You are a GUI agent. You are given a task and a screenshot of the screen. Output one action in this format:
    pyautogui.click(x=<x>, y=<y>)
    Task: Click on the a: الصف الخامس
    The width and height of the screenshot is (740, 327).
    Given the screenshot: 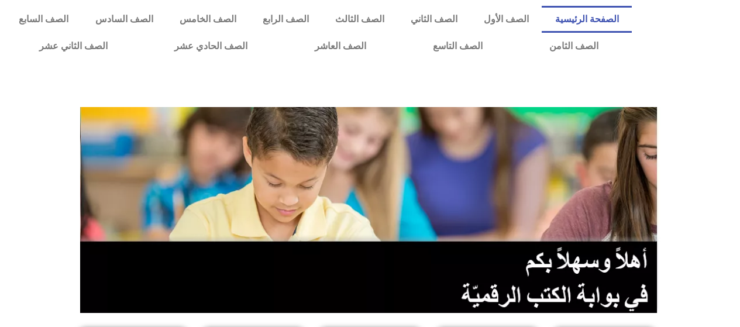 What is the action you would take?
    pyautogui.click(x=208, y=19)
    